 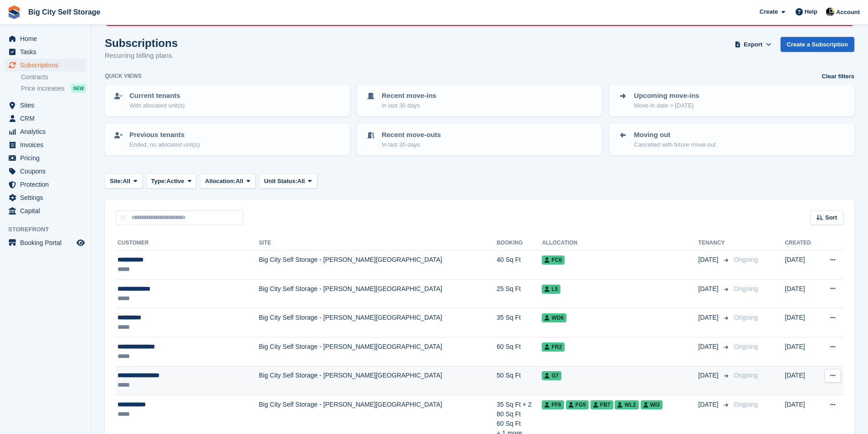 I want to click on button: Site: All, so click(x=123, y=180).